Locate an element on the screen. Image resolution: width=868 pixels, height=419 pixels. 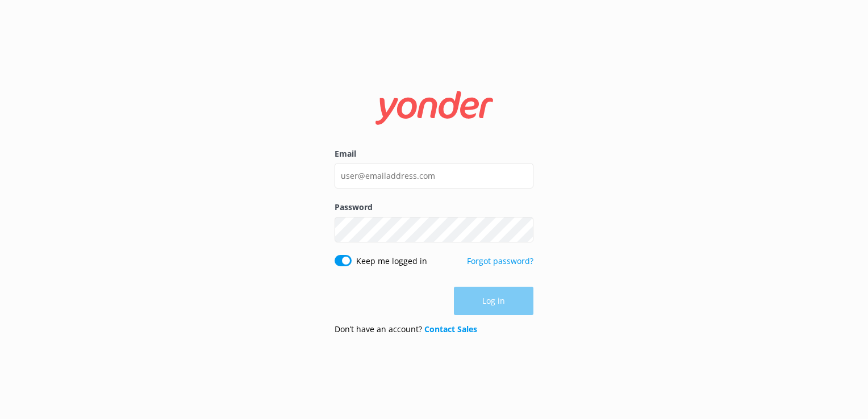
input: user@emailaddress.com is located at coordinates (434, 176).